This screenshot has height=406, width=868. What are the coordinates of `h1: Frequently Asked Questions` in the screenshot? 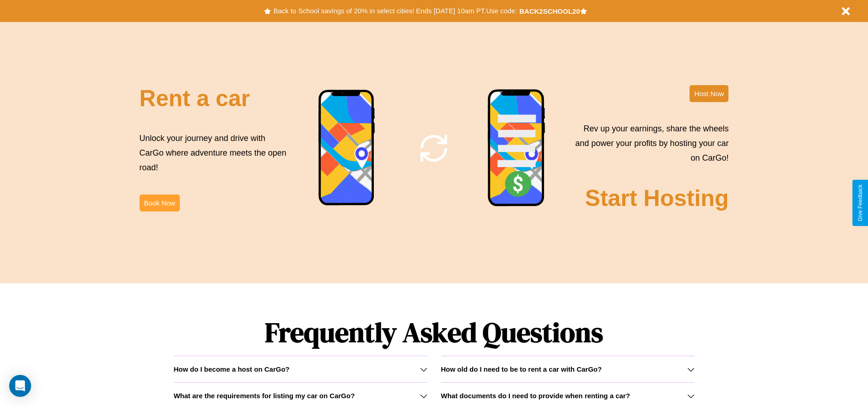 It's located at (434, 333).